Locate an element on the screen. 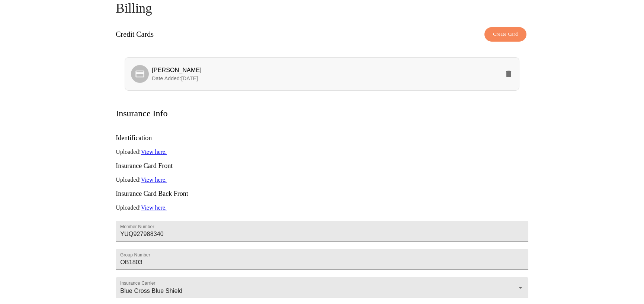 The image size is (644, 304). h3: Insurance Card Back Front is located at coordinates (322, 194).